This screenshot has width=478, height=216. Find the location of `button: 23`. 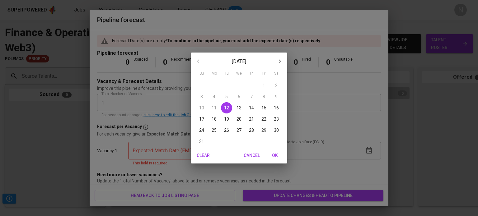

button: 23 is located at coordinates (276, 119).